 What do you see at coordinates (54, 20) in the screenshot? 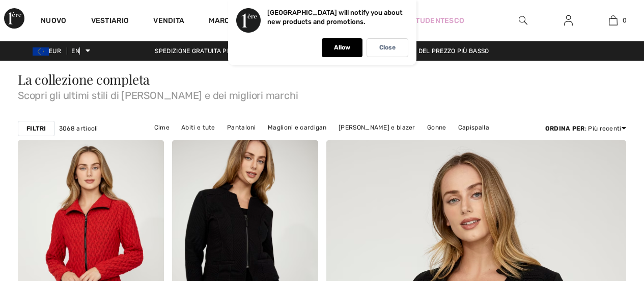
I see `font: Nuovo` at bounding box center [54, 20].